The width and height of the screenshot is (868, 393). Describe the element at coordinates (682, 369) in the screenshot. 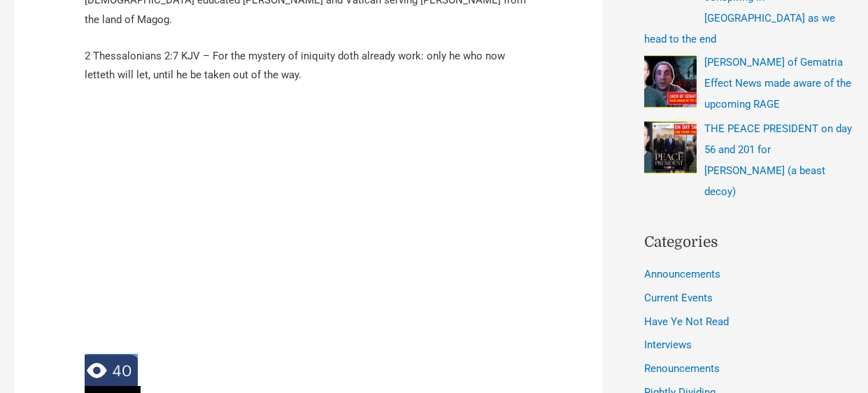

I see `a: Renouncements` at that location.